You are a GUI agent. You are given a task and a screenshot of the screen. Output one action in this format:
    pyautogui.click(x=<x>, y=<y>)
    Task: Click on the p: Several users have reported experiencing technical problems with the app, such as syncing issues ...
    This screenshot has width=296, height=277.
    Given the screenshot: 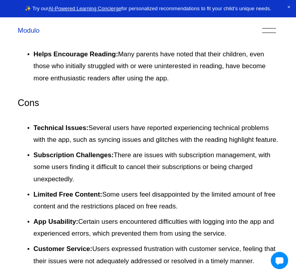 What is the action you would take?
    pyautogui.click(x=156, y=134)
    